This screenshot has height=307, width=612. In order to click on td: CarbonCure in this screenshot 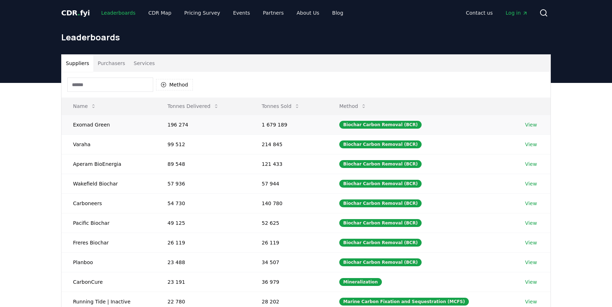, I will do `click(109, 282)`.